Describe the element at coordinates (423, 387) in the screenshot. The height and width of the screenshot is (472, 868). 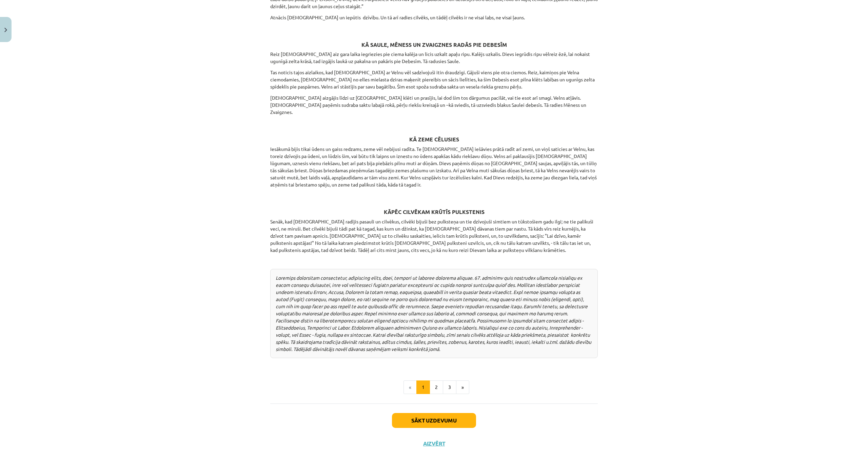
I see `button: 1` at that location.